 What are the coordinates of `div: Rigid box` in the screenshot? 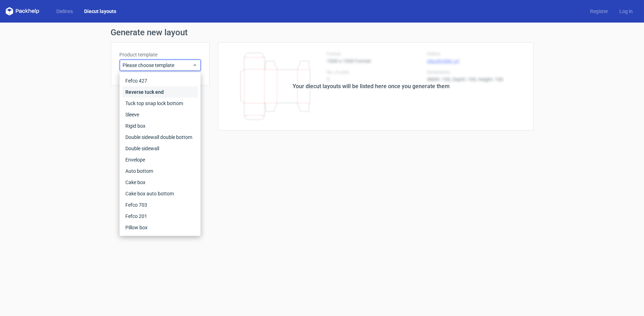 It's located at (160, 126).